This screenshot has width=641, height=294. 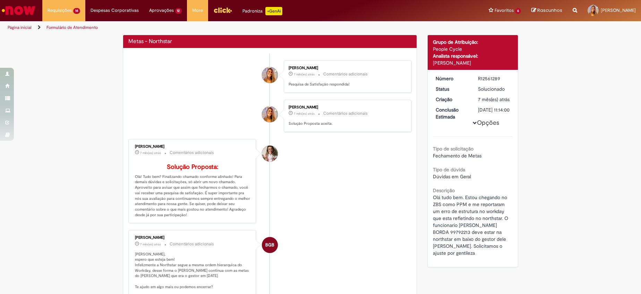 I want to click on span: More, so click(x=197, y=10).